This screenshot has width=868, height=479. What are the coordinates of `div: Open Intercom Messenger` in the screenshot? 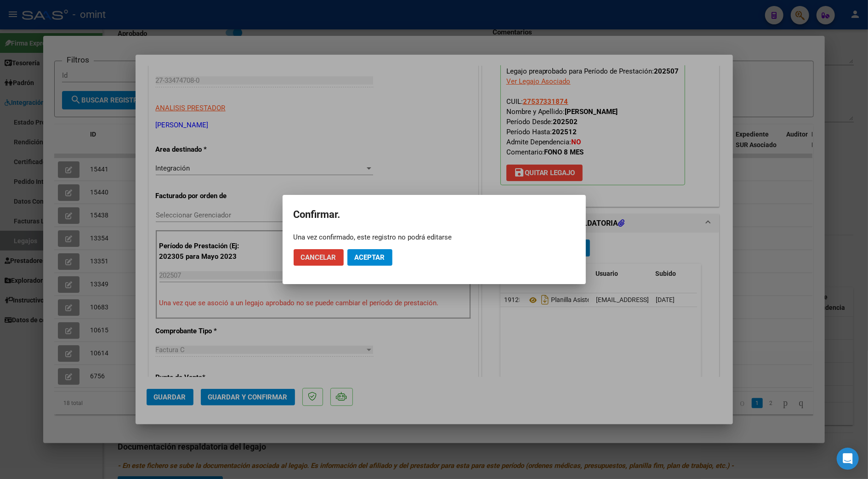 It's located at (848, 459).